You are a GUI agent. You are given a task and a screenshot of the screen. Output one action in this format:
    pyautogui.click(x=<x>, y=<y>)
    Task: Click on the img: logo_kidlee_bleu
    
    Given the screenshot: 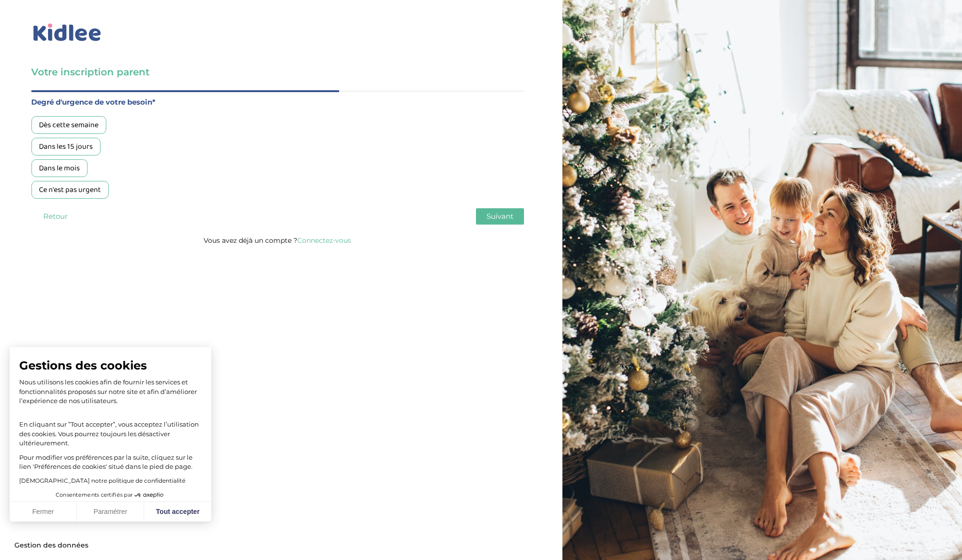 What is the action you would take?
    pyautogui.click(x=67, y=32)
    